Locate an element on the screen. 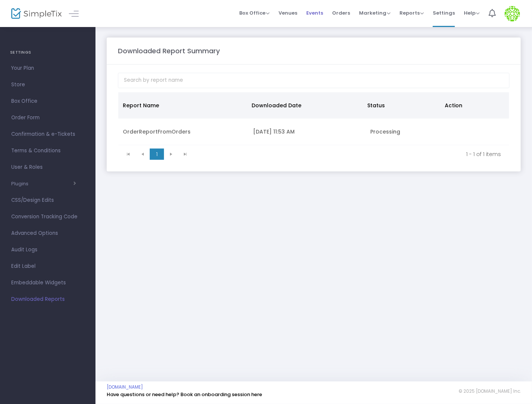 Image resolution: width=532 pixels, height=404 pixels. button: Plugins is located at coordinates (43, 183).